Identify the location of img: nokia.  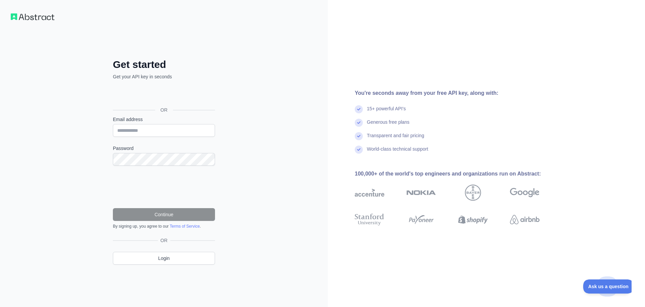
(422, 193).